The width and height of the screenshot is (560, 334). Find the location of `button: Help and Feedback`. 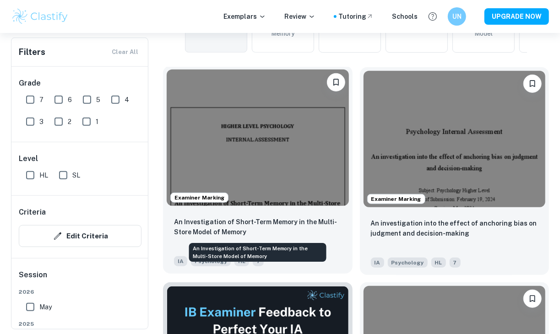

button: Help and Feedback is located at coordinates (432, 16).